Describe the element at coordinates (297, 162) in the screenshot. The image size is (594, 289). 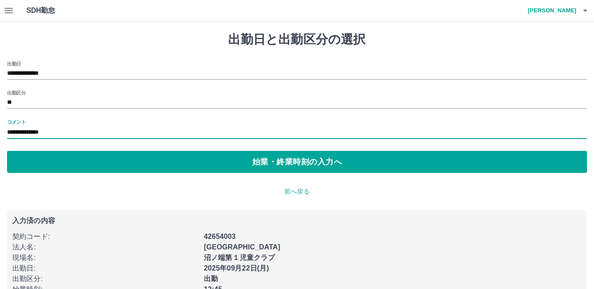
I see `button: 始業・終業時刻の入力へ` at that location.